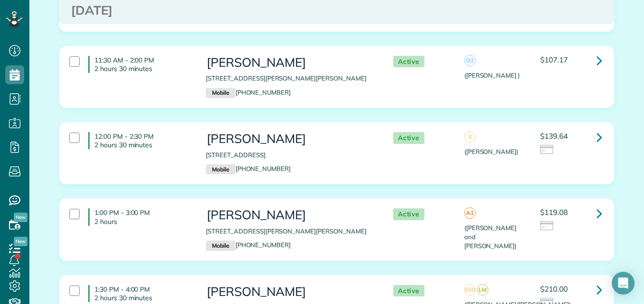 The width and height of the screenshot is (644, 304). What do you see at coordinates (470, 213) in the screenshot?
I see `span: A1` at bounding box center [470, 213].